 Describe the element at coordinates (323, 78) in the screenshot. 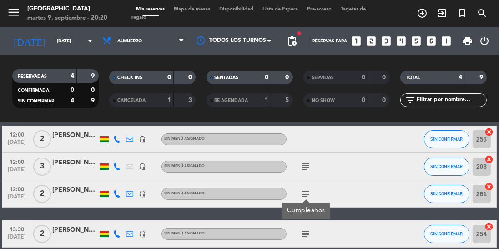

I see `span: SERVIDAS` at that location.